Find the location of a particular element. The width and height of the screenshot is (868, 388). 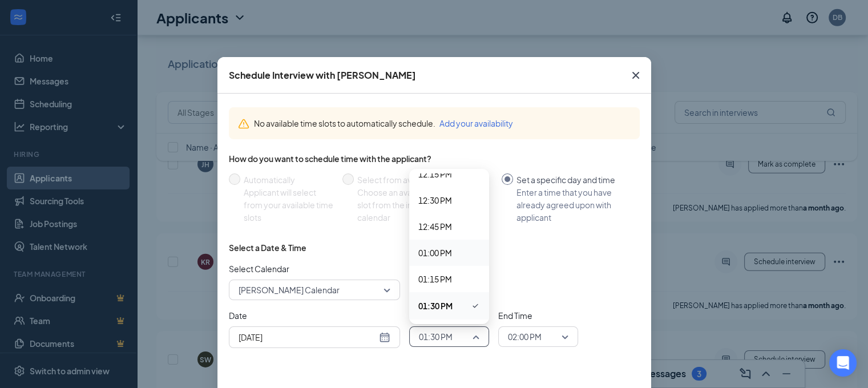

div: How do you want to schedule time with the applicant? is located at coordinates (434, 159).